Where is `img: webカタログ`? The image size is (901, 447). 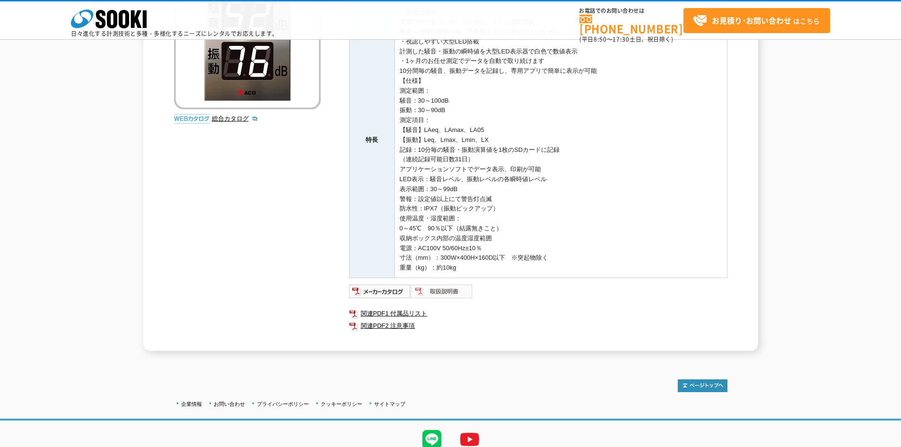 img: webカタログ is located at coordinates (192, 119).